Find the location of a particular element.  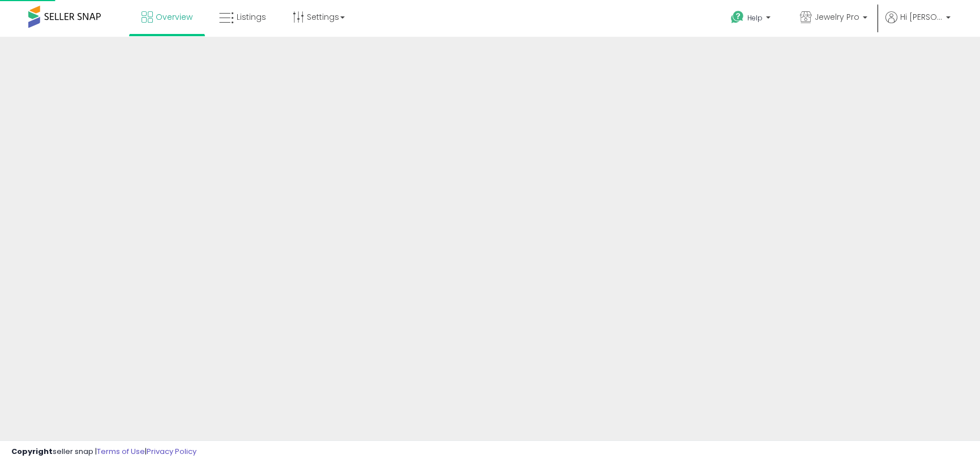

a: Terms of Use is located at coordinates (121, 451).